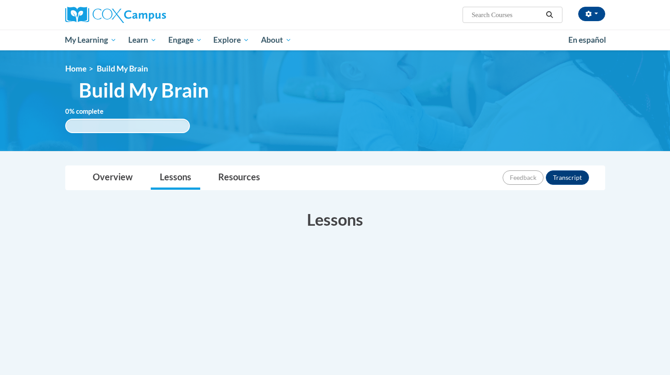 This screenshot has height=375, width=670. I want to click on a: Learn, so click(142, 40).